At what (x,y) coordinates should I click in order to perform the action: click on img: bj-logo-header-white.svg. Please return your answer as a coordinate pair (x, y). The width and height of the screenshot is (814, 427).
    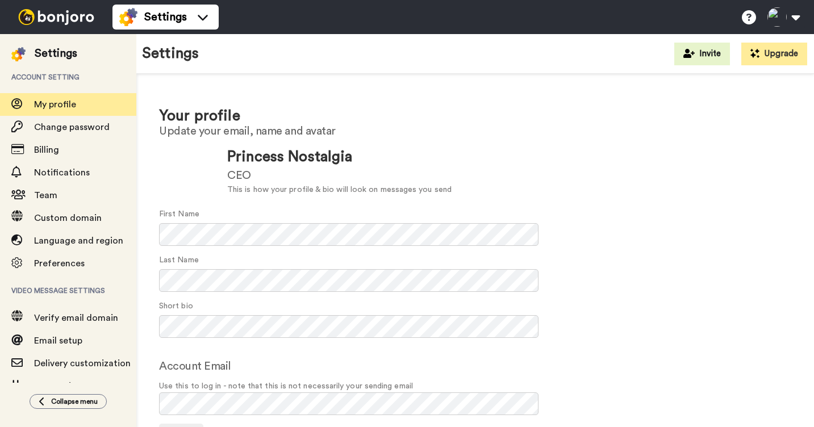
    Looking at the image, I should click on (56, 17).